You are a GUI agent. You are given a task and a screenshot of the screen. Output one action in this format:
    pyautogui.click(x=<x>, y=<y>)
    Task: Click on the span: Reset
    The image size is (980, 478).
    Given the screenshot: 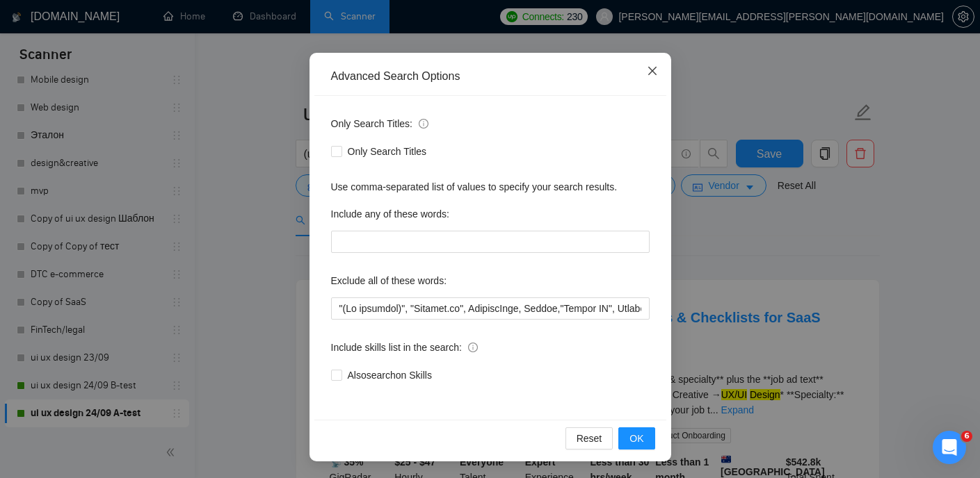 What is the action you would take?
    pyautogui.click(x=589, y=439)
    